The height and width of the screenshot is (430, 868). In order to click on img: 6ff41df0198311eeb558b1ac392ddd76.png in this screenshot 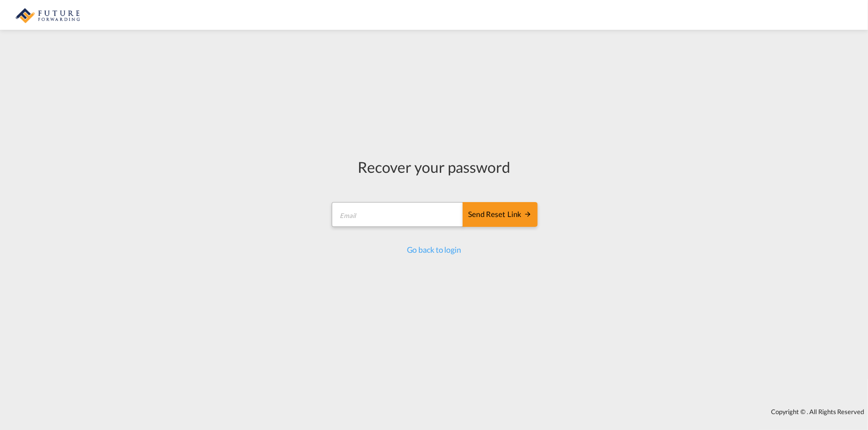, I will do `click(48, 15)`.